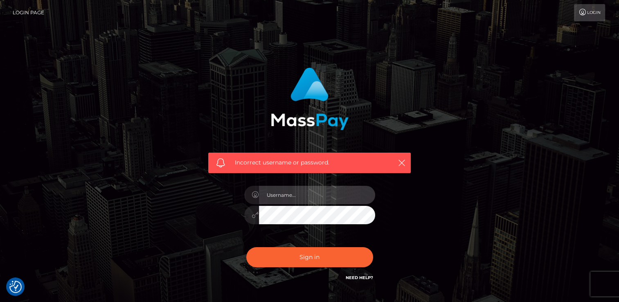  I want to click on a: Login Page, so click(28, 13).